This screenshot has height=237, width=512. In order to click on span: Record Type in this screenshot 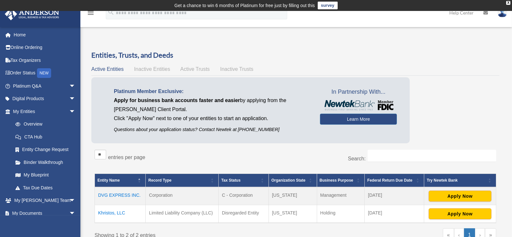, I will do `click(160, 180)`.